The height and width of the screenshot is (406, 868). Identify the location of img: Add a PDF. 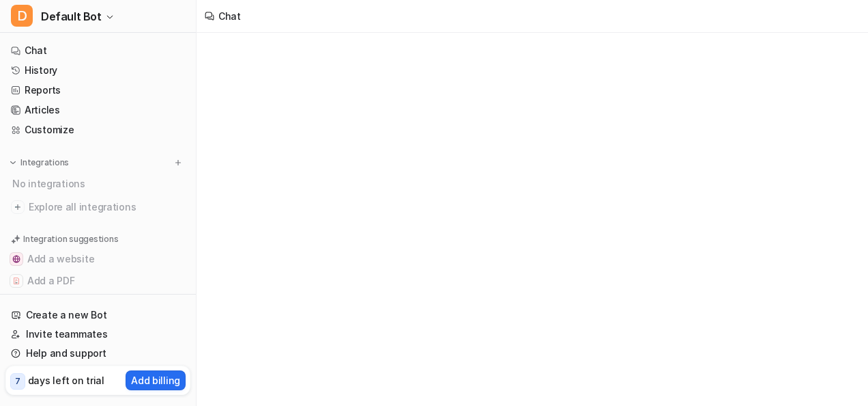
(16, 281).